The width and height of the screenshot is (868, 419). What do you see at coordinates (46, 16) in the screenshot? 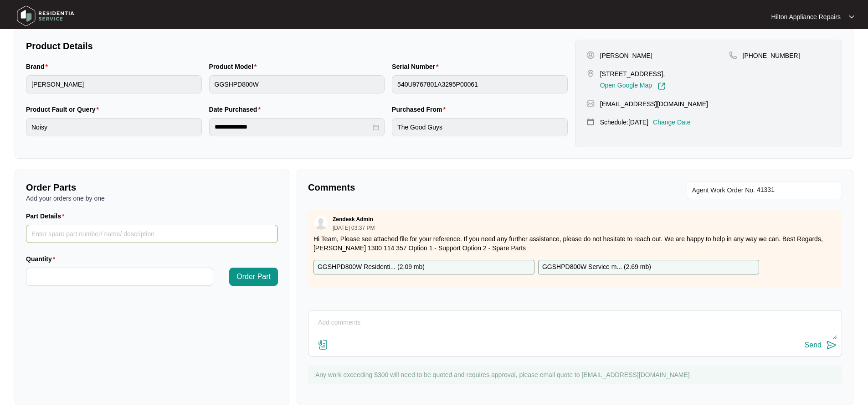
I see `img: residentia service logo` at bounding box center [46, 16].